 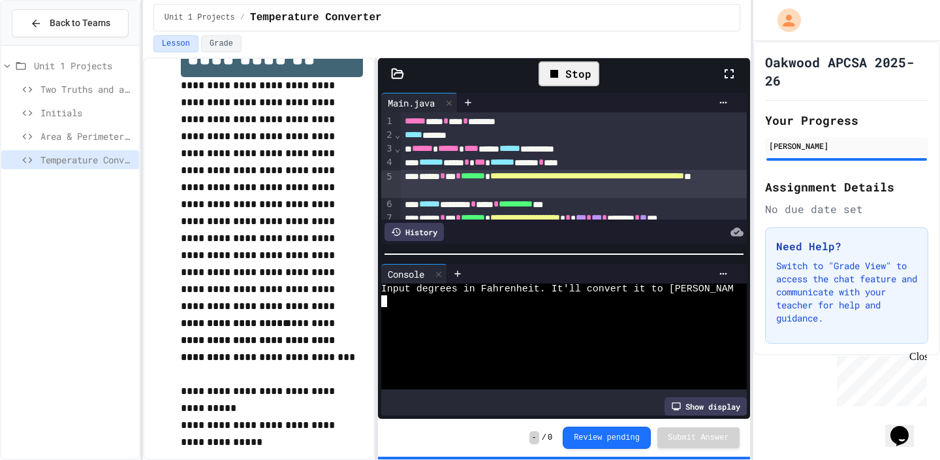 I want to click on span: Two Truths and a Lie, so click(x=87, y=89).